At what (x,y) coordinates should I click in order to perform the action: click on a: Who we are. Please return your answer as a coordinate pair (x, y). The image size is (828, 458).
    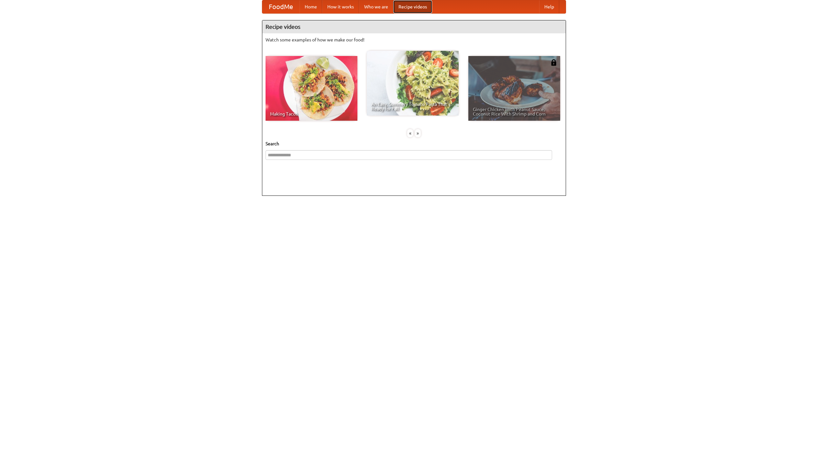
    Looking at the image, I should click on (376, 7).